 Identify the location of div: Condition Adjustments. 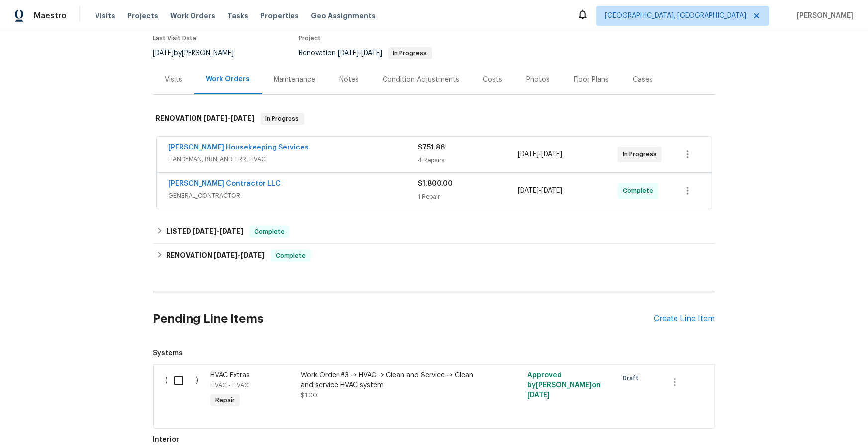
(421, 80).